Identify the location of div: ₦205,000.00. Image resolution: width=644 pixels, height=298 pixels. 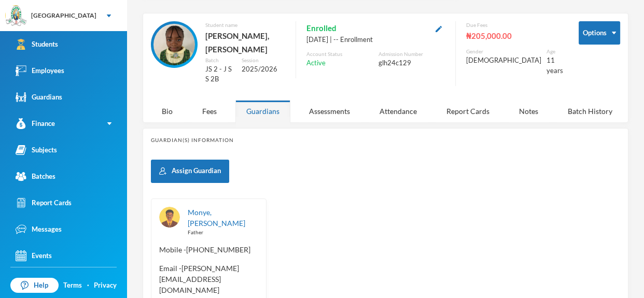
(514, 36).